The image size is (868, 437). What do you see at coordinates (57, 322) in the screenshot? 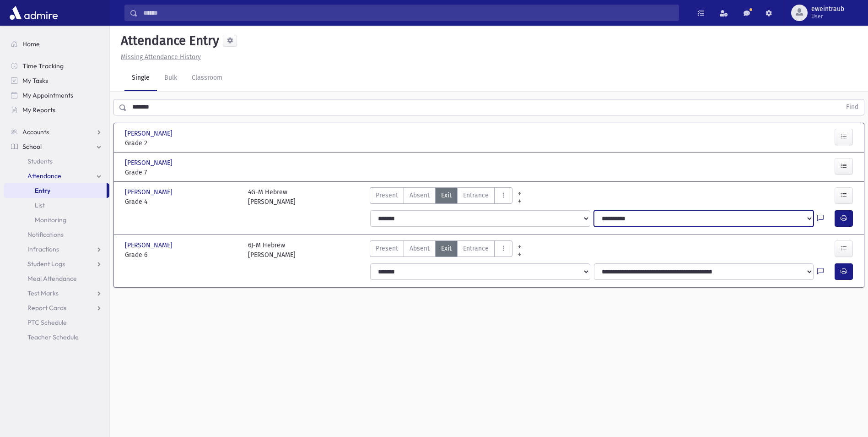
I see `a: PTC Schedule` at bounding box center [57, 322].